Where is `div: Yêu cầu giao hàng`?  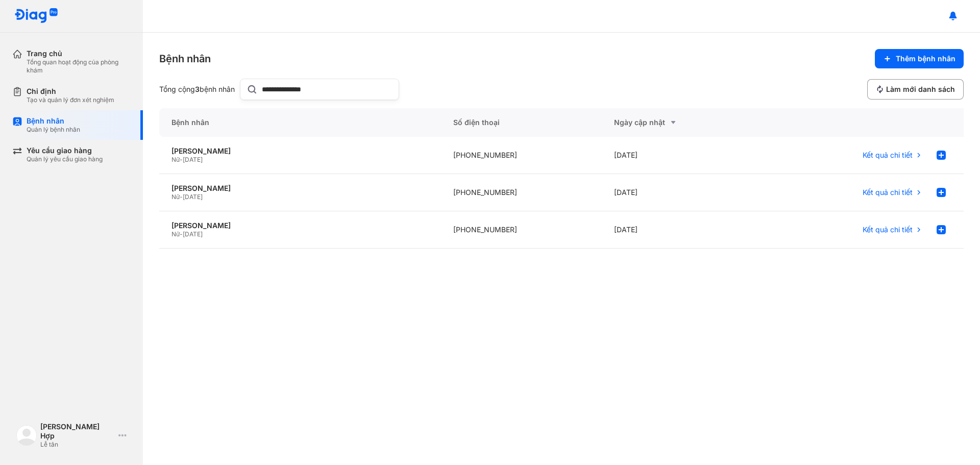 div: Yêu cầu giao hàng is located at coordinates (64, 151).